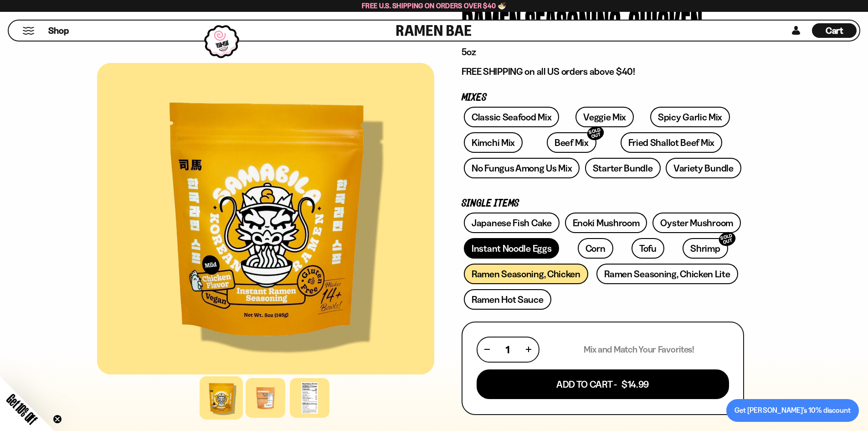 The image size is (868, 431). What do you see at coordinates (690, 116) in the screenshot?
I see `a: Spicy Garlic Mix` at bounding box center [690, 116].